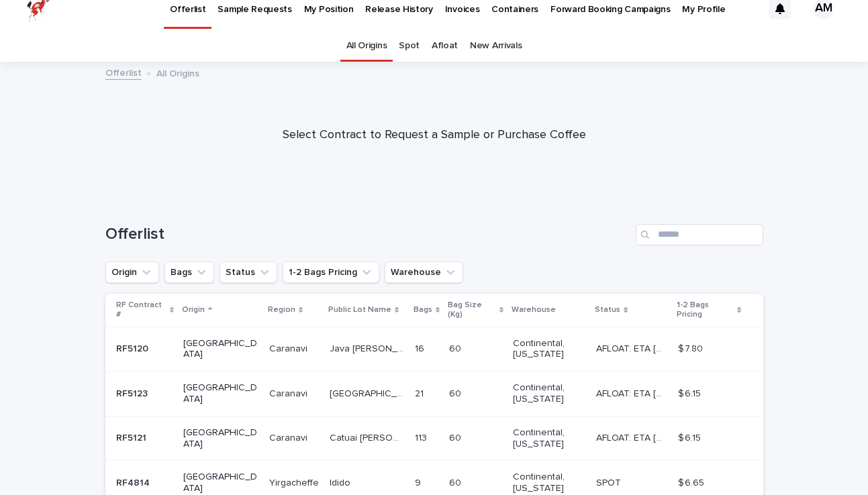 This screenshot has height=495, width=868. Describe the element at coordinates (472, 310) in the screenshot. I see `p: Bag Size (Kg)` at that location.